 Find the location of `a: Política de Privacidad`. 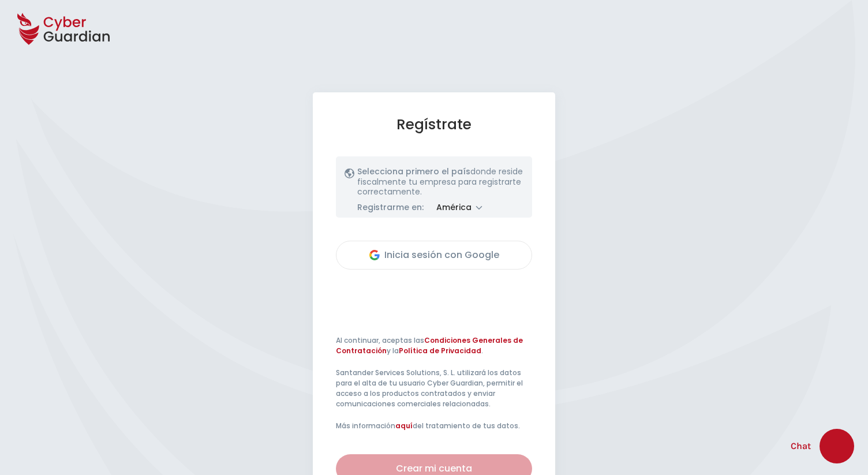

a: Política de Privacidad is located at coordinates (440, 350).